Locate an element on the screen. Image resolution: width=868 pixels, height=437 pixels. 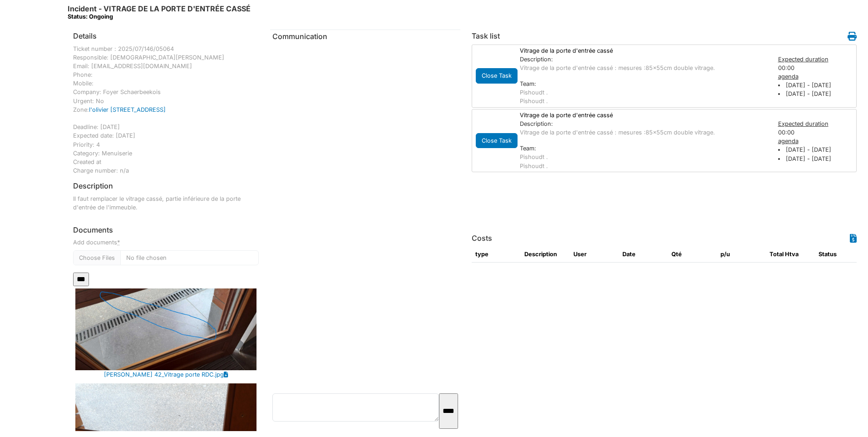
abbr: required is located at coordinates (119, 242).